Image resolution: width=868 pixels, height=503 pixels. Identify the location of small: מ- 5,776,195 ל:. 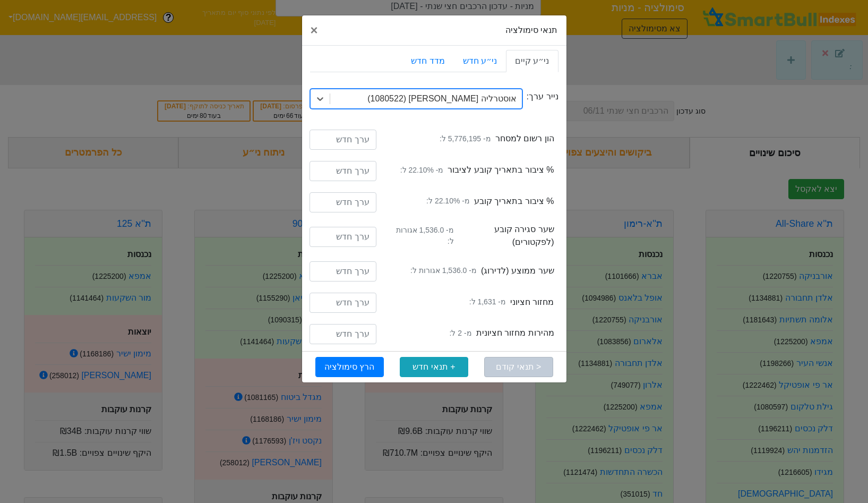
(465, 139).